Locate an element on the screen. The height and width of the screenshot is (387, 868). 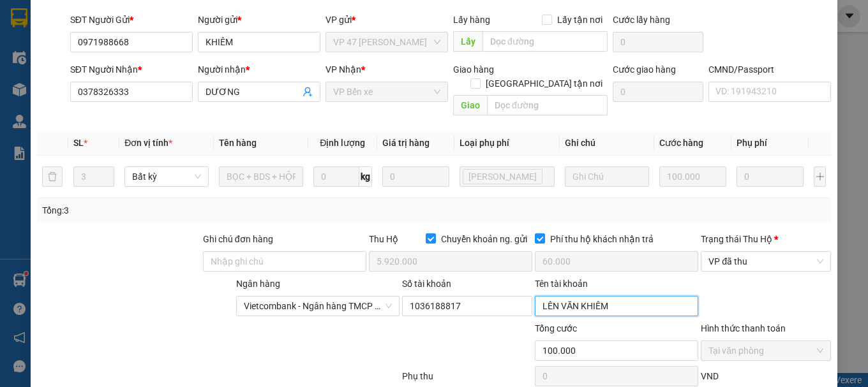
label: Hình thức thanh toán is located at coordinates (743, 328).